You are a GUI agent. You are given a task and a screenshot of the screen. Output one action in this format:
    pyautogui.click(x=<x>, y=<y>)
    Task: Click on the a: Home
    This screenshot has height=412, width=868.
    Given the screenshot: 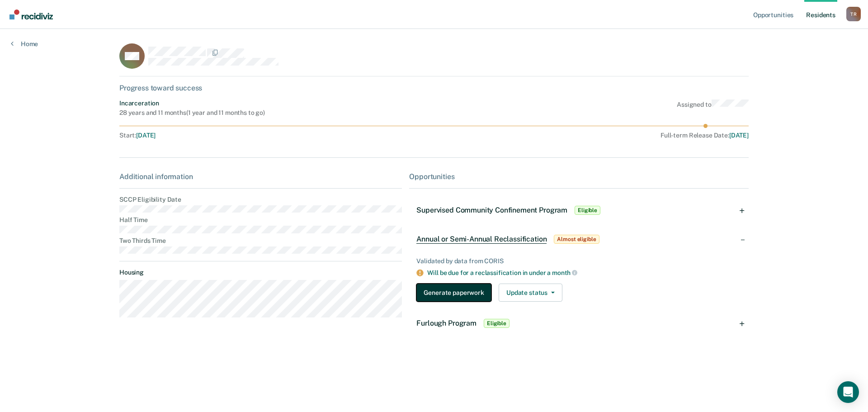 What is the action you would take?
    pyautogui.click(x=25, y=44)
    